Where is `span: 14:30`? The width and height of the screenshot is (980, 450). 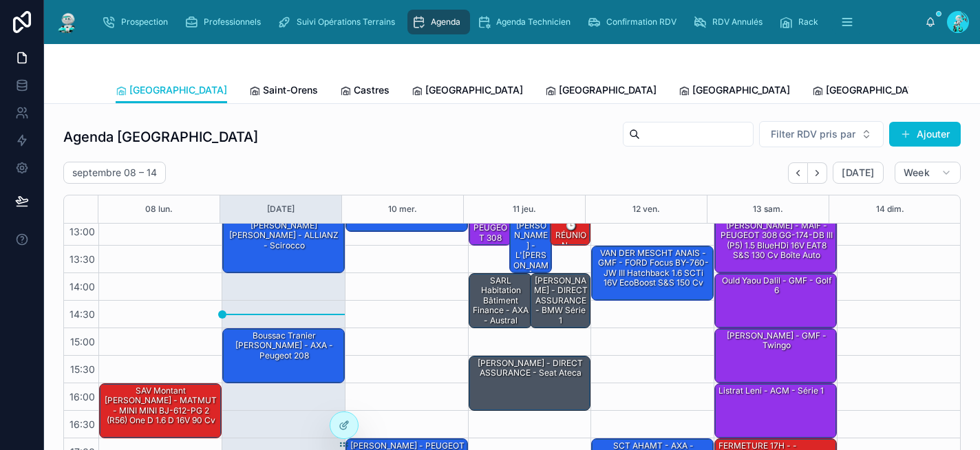 span: 14:30 is located at coordinates (82, 314).